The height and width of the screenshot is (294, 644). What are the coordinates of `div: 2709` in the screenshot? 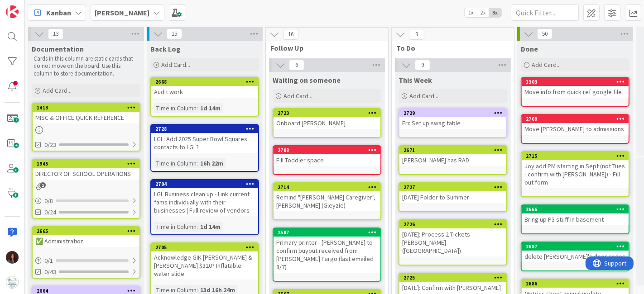 It's located at (577, 119).